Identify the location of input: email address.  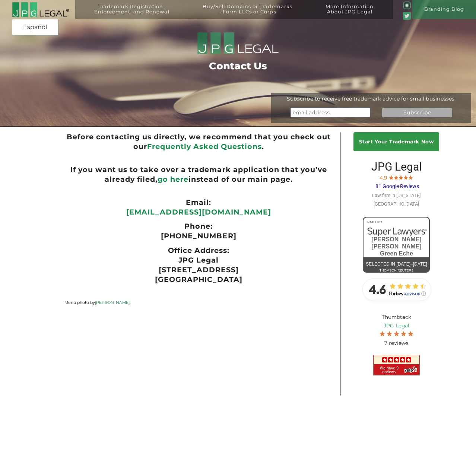
(330, 112).